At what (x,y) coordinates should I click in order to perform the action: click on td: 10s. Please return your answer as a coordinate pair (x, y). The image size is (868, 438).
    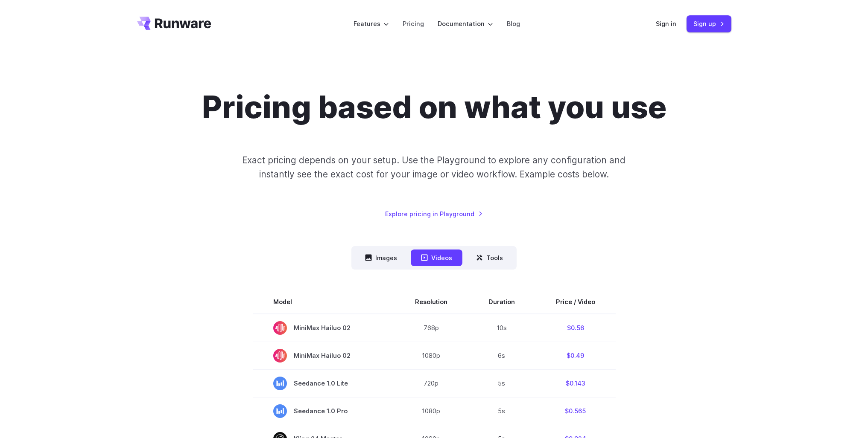
    Looking at the image, I should click on (501, 328).